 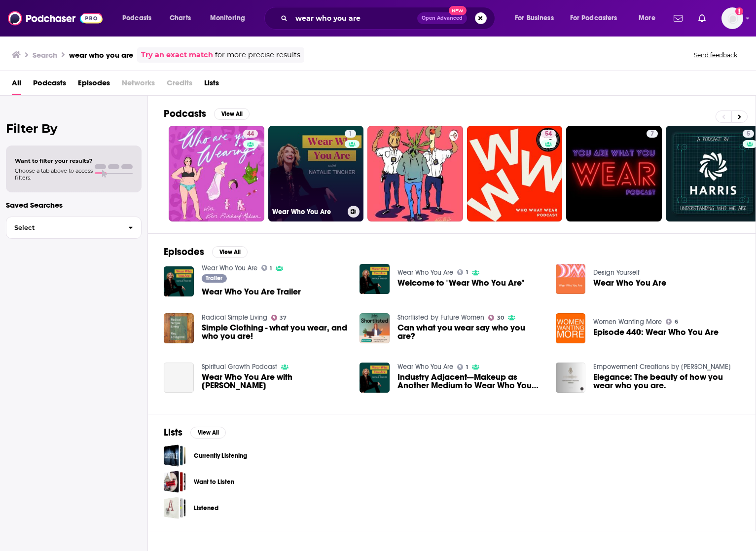 I want to click on span: Credits, so click(x=179, y=85).